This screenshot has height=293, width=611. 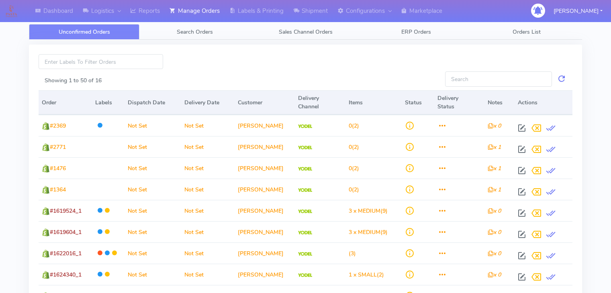 I want to click on input: Enter Labels To Filter Orders, so click(x=101, y=62).